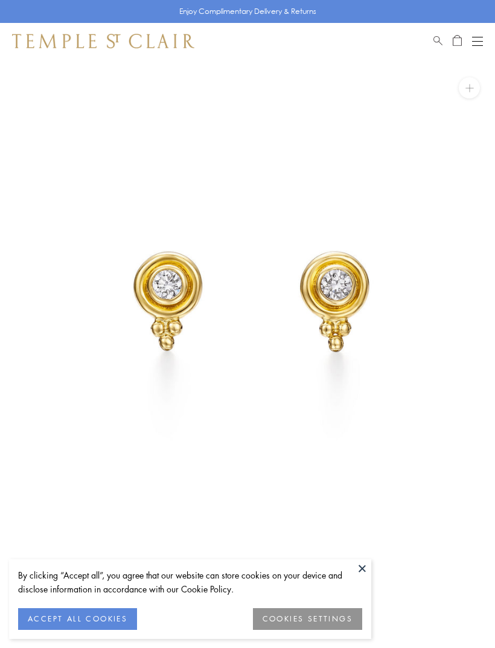  What do you see at coordinates (438, 41) in the screenshot?
I see `a: Search` at bounding box center [438, 41].